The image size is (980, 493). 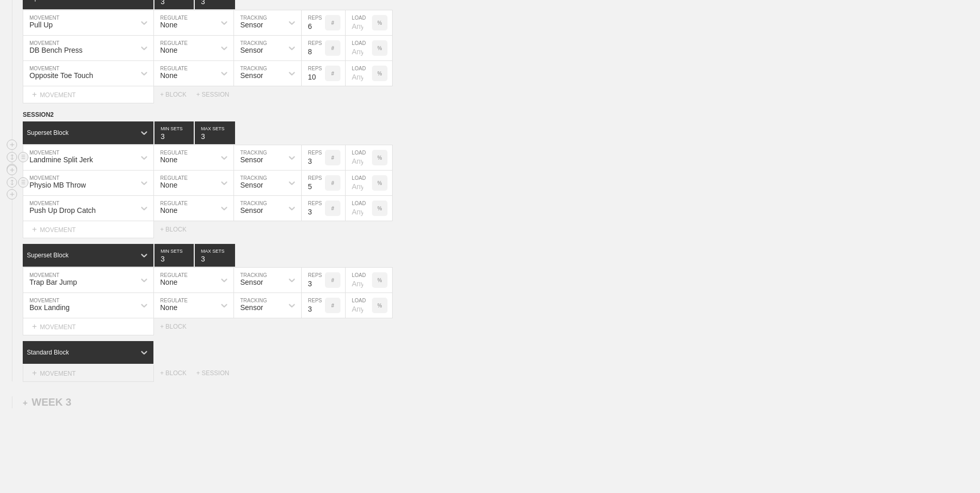 What do you see at coordinates (40, 25) in the screenshot?
I see `div: Pull Up` at bounding box center [40, 25].